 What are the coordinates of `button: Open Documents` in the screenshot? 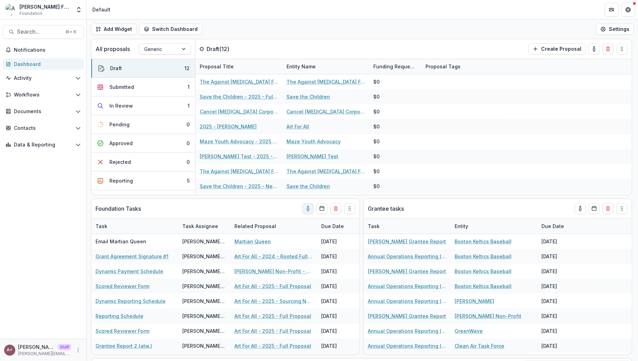 It's located at (43, 111).